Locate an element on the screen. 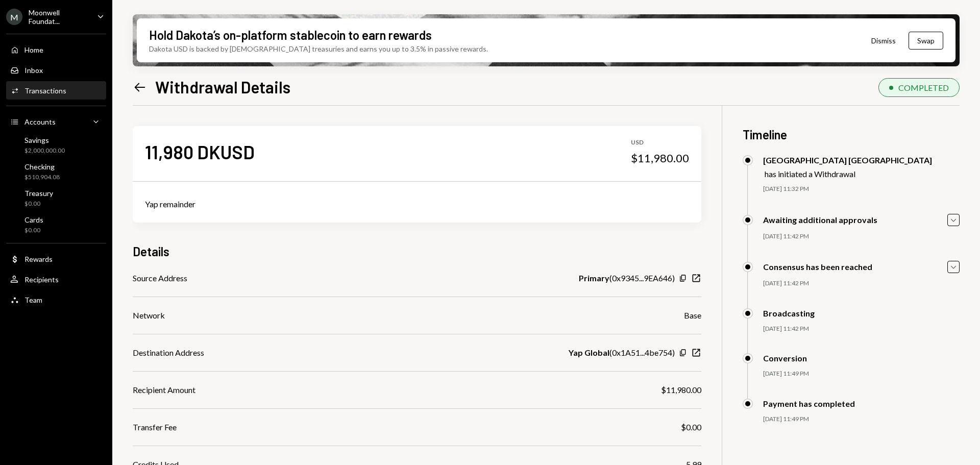 Image resolution: width=980 pixels, height=465 pixels. h1: Withdrawal Details is located at coordinates (223, 87).